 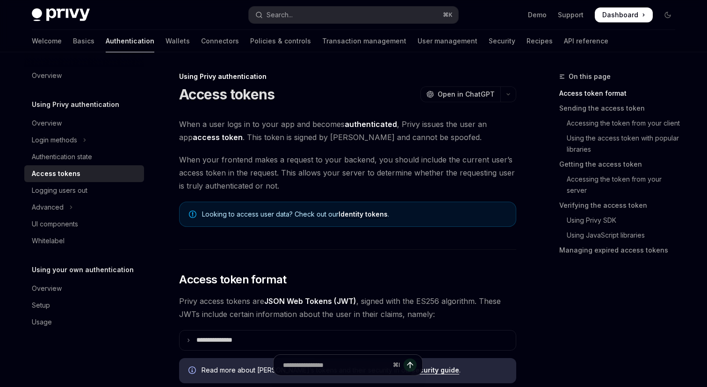 What do you see at coordinates (570, 15) in the screenshot?
I see `a: Support` at bounding box center [570, 15].